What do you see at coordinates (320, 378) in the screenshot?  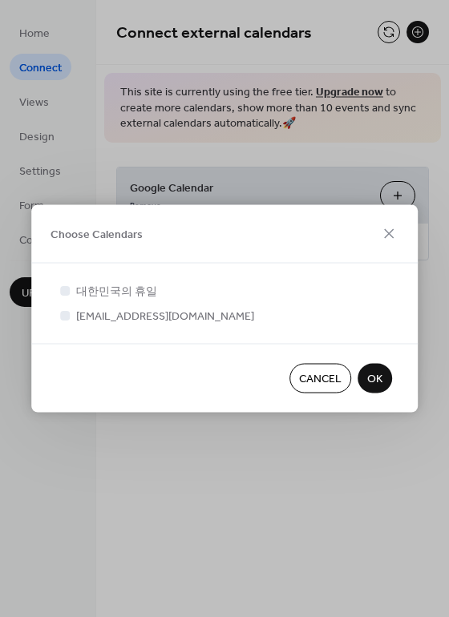 I see `button: Cancel` at bounding box center [320, 378].